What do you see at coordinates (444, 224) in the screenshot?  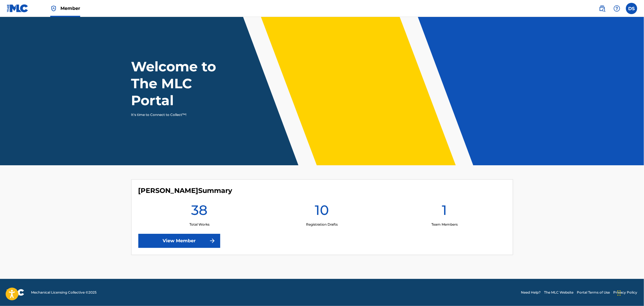 I see `p: Team Members` at bounding box center [444, 224].